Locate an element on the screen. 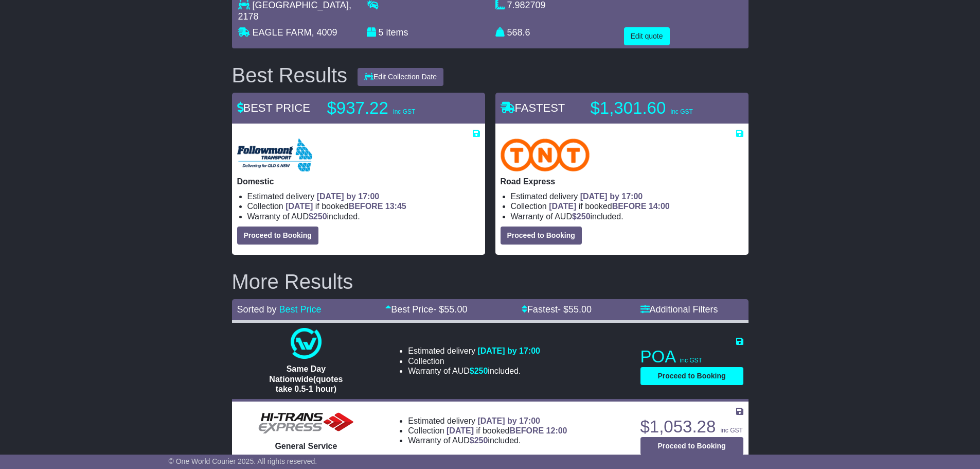  span: 5 is located at coordinates (381, 33).